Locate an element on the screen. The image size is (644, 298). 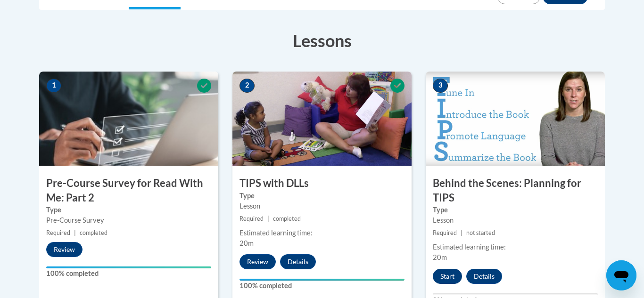
h3: Lessons is located at coordinates (322, 40).